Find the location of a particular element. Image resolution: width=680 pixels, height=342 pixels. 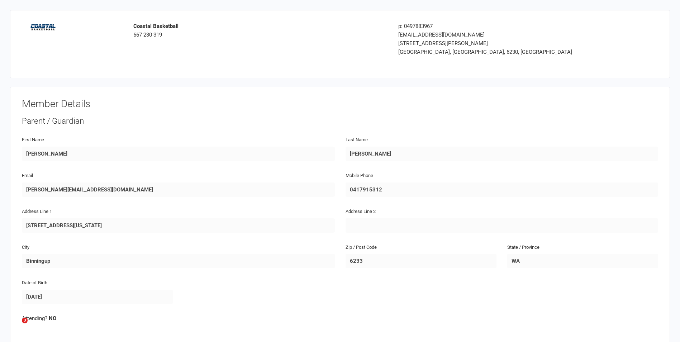

span: Attending? is located at coordinates (34, 318).